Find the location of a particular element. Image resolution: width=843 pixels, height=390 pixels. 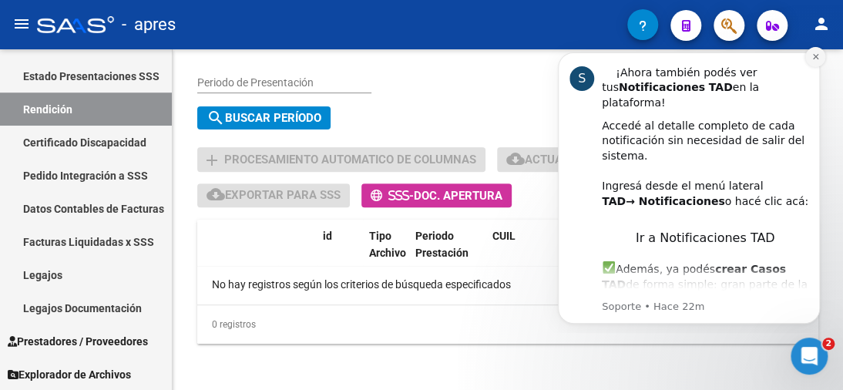

span: id is located at coordinates (327, 236).